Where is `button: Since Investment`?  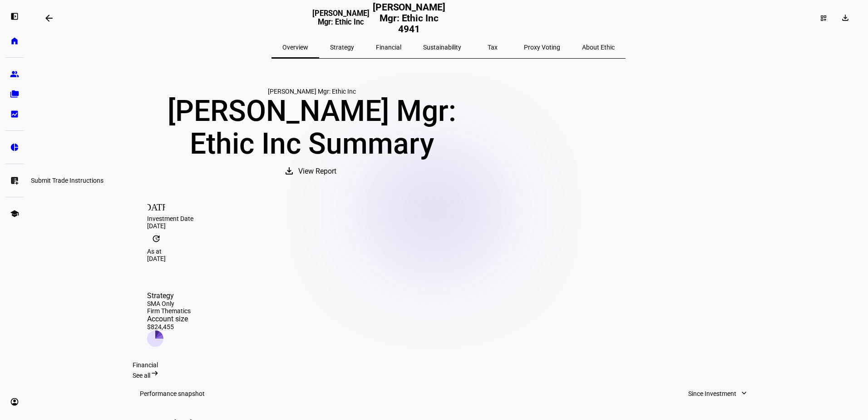 button: Since Investment is located at coordinates (718, 393).